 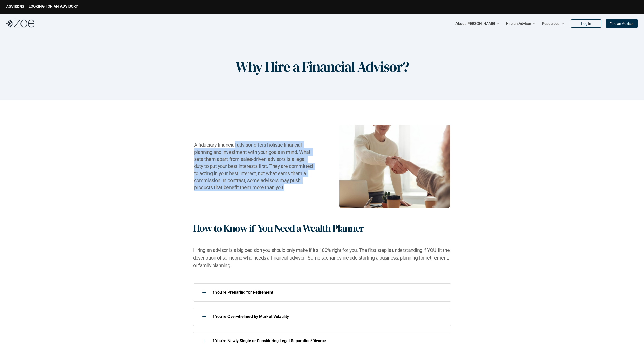 I want to click on a: Find an Advisor, so click(x=622, y=24).